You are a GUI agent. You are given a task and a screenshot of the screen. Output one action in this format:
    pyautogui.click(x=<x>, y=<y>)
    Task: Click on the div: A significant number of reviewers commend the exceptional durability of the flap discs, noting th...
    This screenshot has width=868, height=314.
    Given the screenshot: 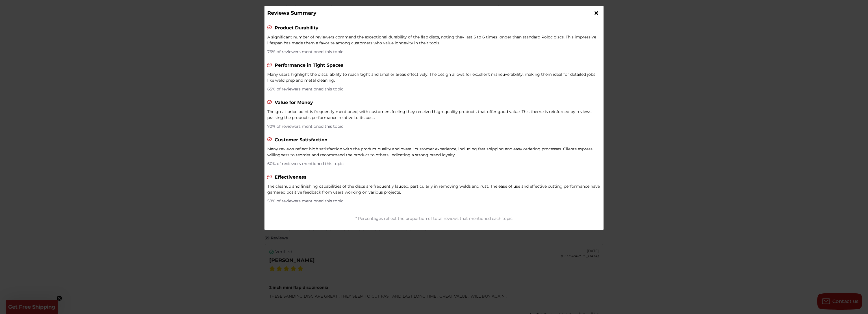 What is the action you would take?
    pyautogui.click(x=434, y=40)
    